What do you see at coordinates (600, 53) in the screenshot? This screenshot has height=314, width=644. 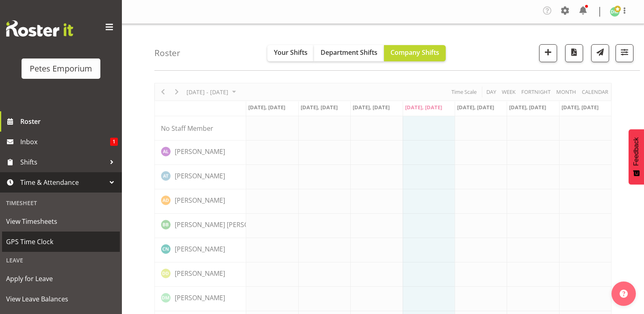 I see `button: Send a list of all shifts for the selected filtered period to all rostered employees.` at bounding box center [600, 53].